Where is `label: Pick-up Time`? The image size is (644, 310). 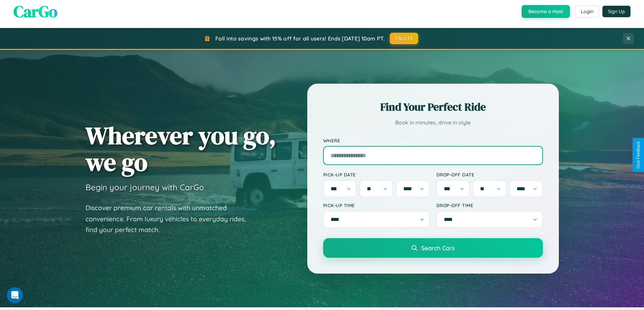 label: Pick-up Time is located at coordinates (376, 205).